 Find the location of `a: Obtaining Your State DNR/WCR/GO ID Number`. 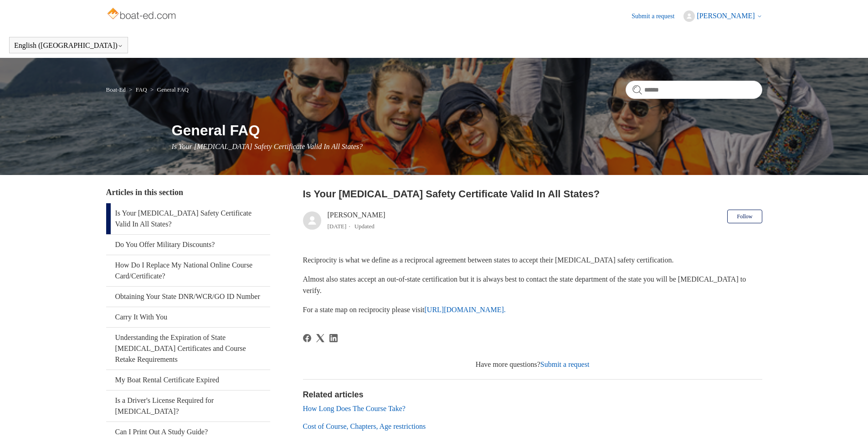

a: Obtaining Your State DNR/WCR/GO ID Number is located at coordinates (188, 296).